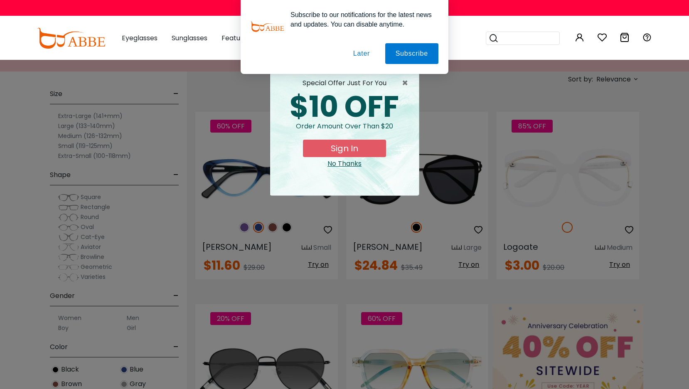 This screenshot has height=389, width=689. I want to click on div: special offer just for you, so click(345, 83).